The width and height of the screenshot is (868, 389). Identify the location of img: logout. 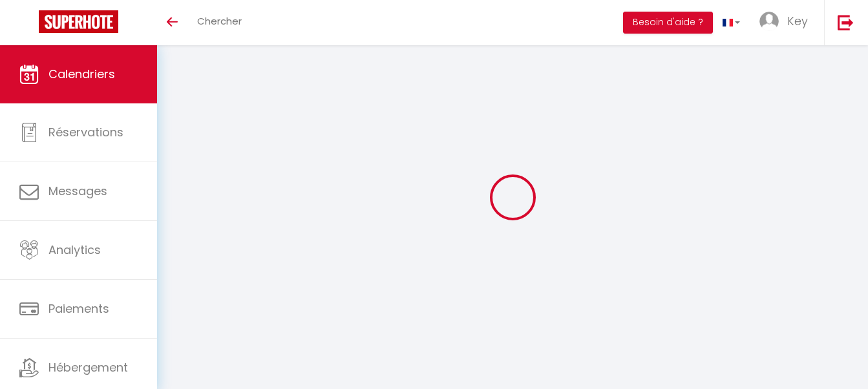
(845, 22).